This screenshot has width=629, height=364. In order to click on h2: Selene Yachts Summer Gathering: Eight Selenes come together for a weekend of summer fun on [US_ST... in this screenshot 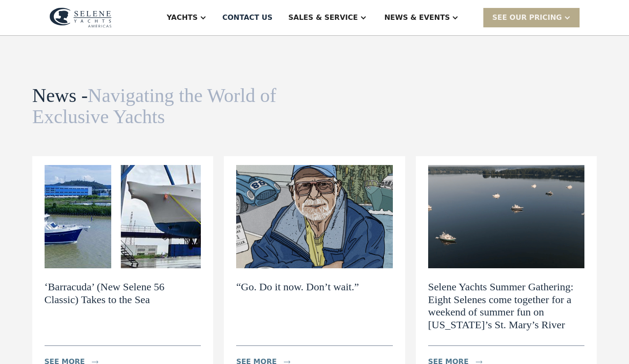, I will do `click(506, 306)`.